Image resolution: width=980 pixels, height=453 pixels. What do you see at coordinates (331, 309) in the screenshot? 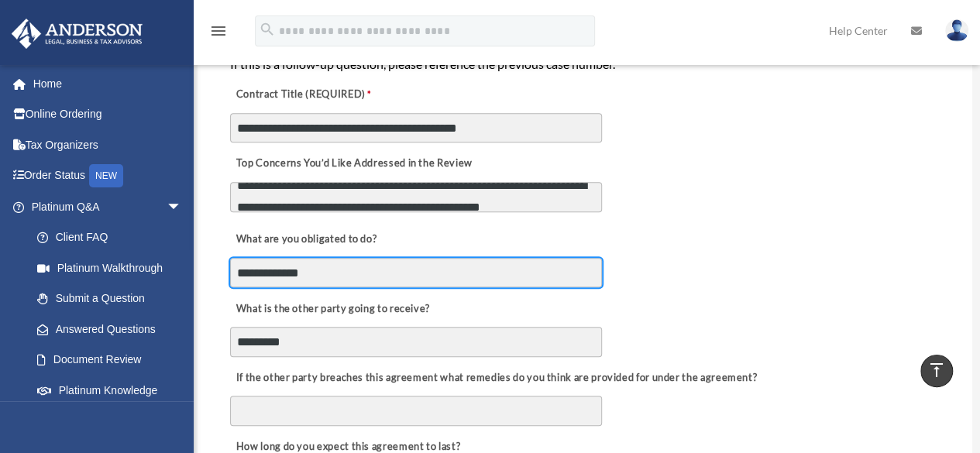
I see `label: What is the other party going to receive?` at bounding box center [331, 309].